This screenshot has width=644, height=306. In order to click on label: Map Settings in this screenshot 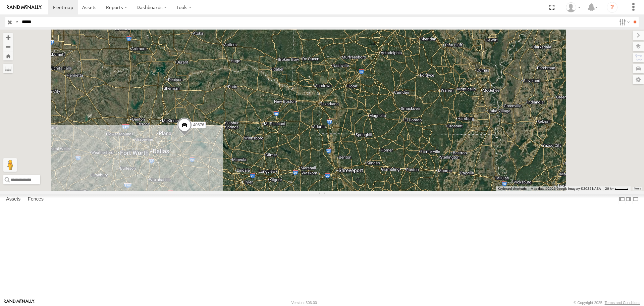, I will do `click(638, 80)`.